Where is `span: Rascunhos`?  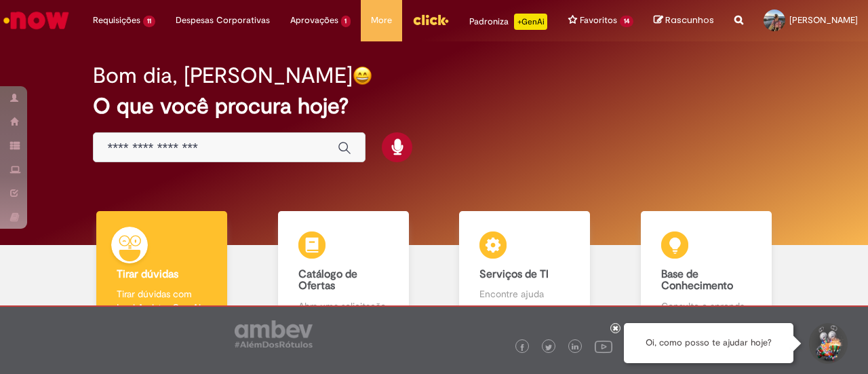 span: Rascunhos is located at coordinates (690, 20).